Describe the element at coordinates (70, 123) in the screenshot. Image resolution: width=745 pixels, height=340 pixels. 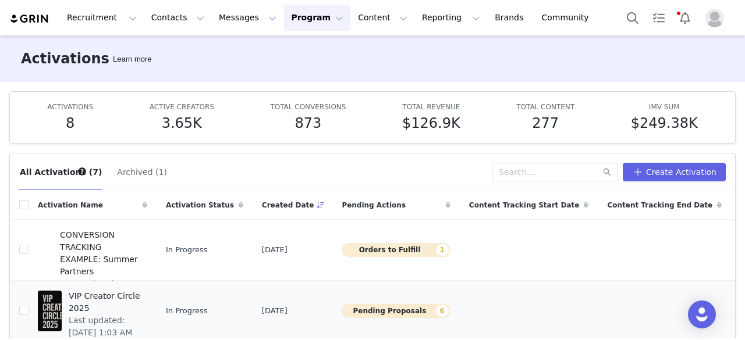
I see `h5: 8` at that location.